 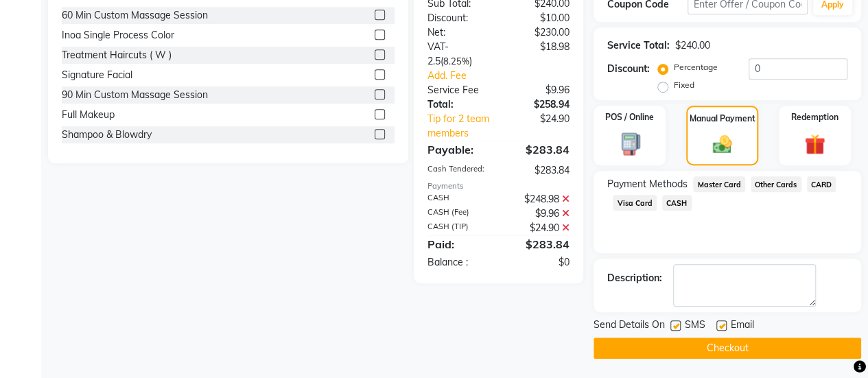 I want to click on div: Cash Tendered:, so click(x=458, y=170).